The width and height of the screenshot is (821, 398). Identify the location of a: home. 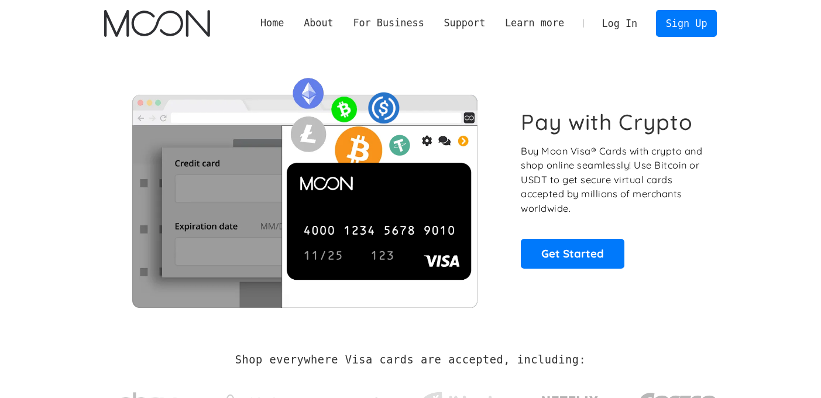
(157, 23).